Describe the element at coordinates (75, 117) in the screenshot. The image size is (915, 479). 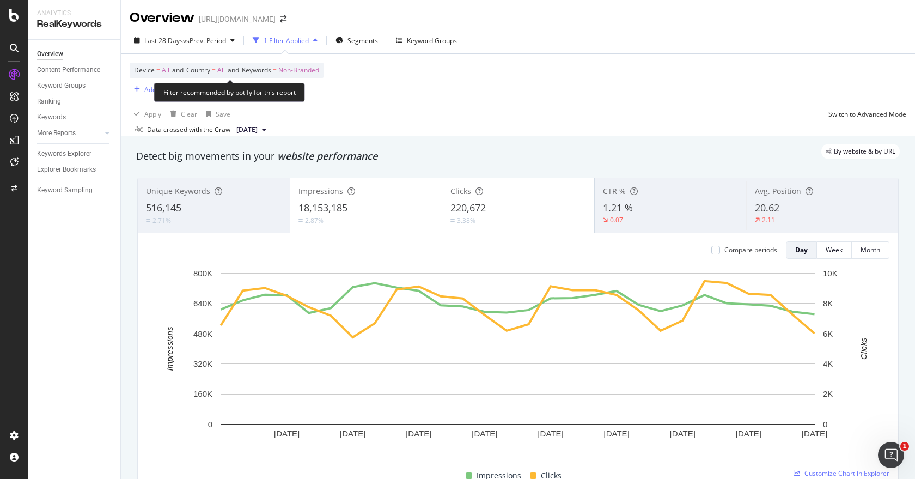
I see `a: Keywords` at that location.